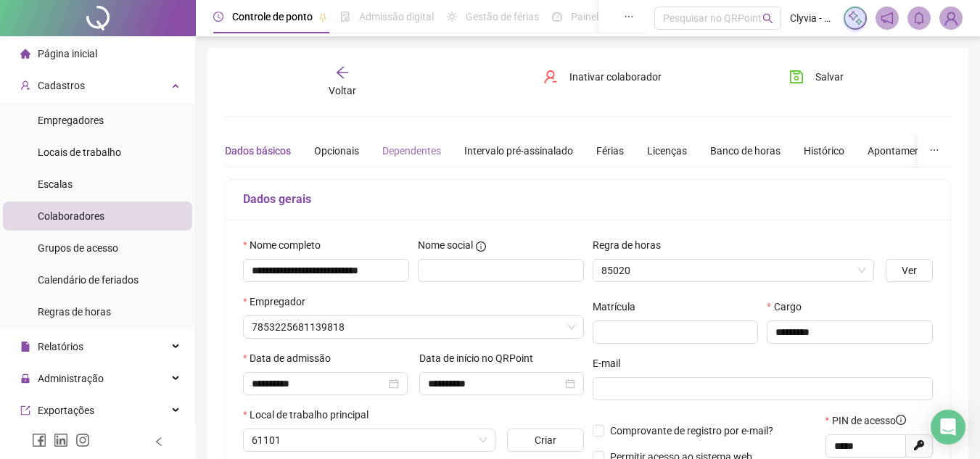 Image resolution: width=980 pixels, height=459 pixels. Describe the element at coordinates (291, 358) in the screenshot. I see `label: Data de admissão` at that location.